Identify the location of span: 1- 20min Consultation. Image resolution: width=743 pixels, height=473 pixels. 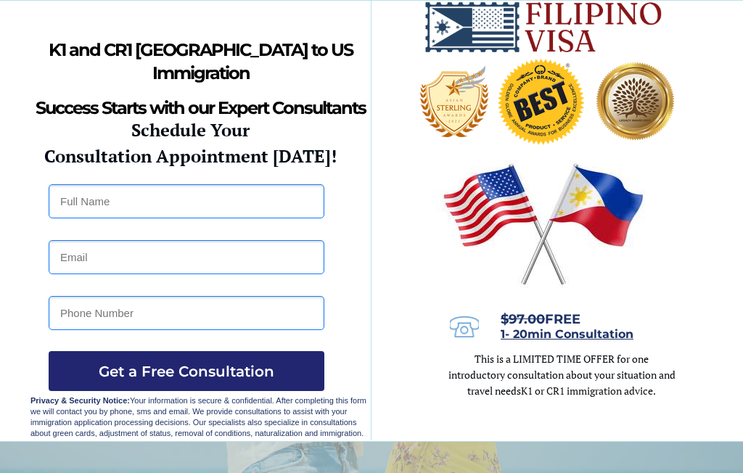
(567, 334).